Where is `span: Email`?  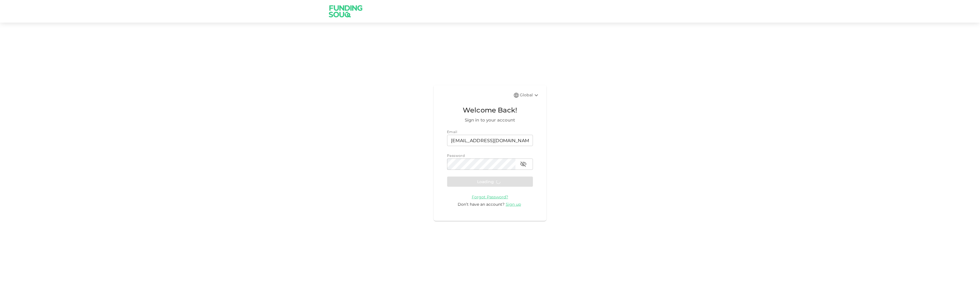
span: Email is located at coordinates (453, 131).